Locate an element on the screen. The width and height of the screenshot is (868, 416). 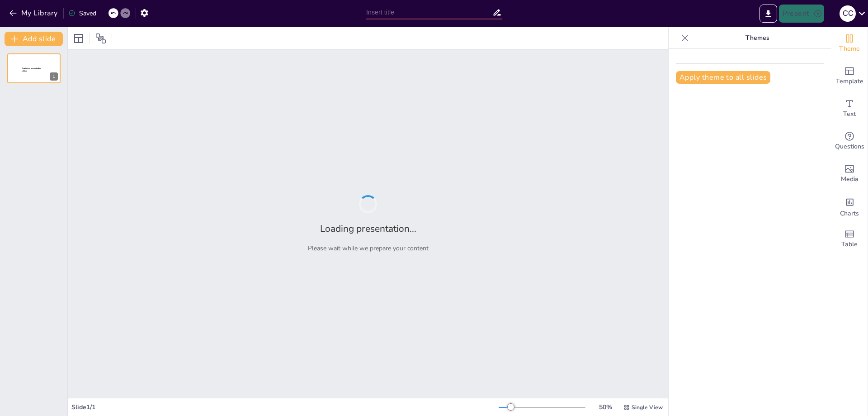
div: Layout is located at coordinates (79, 39).